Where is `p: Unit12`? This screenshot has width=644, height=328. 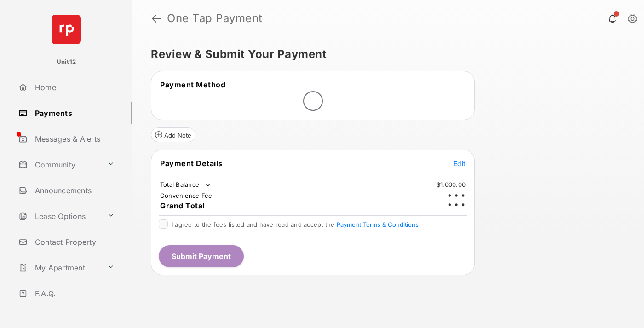
p: Unit12 is located at coordinates (66, 62).